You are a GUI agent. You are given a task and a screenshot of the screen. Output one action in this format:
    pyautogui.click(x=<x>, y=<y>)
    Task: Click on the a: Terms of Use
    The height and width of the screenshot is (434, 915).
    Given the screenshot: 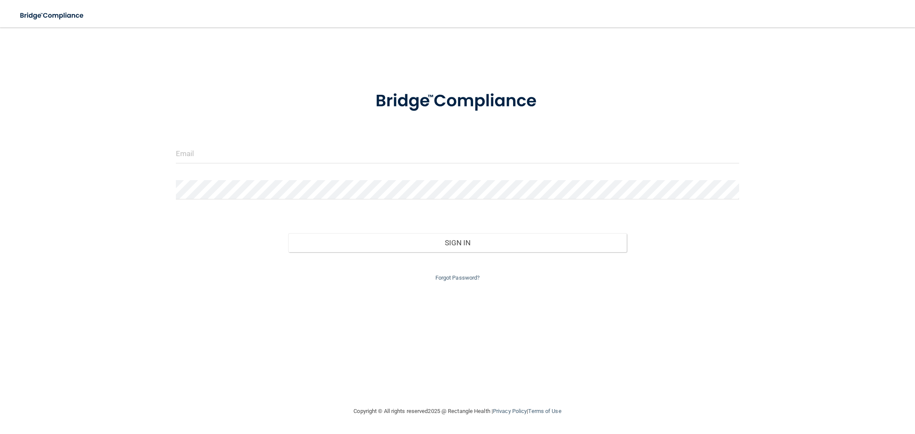 What is the action you would take?
    pyautogui.click(x=544, y=411)
    